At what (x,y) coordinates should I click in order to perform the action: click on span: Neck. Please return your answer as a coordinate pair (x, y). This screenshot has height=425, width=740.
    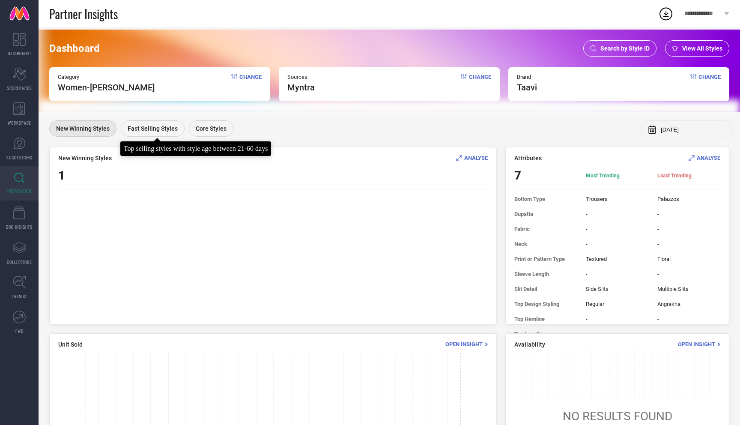
    Looking at the image, I should click on (545, 244).